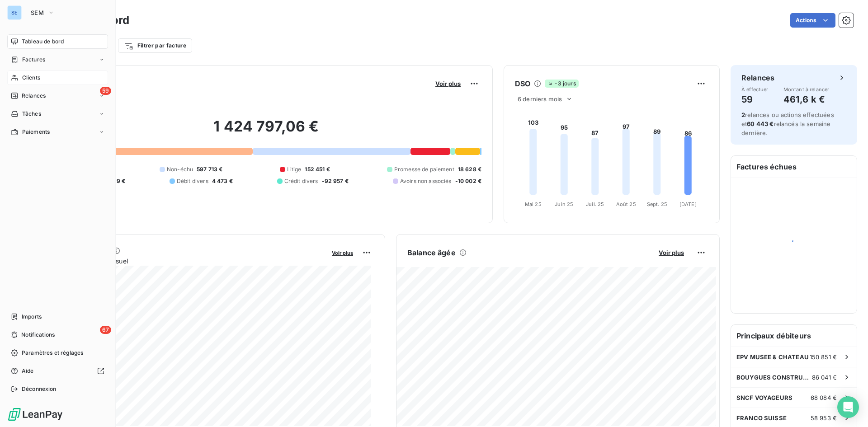 The height and width of the screenshot is (427, 868). What do you see at coordinates (222, 181) in the screenshot?
I see `span: 4 473 €` at bounding box center [222, 181].